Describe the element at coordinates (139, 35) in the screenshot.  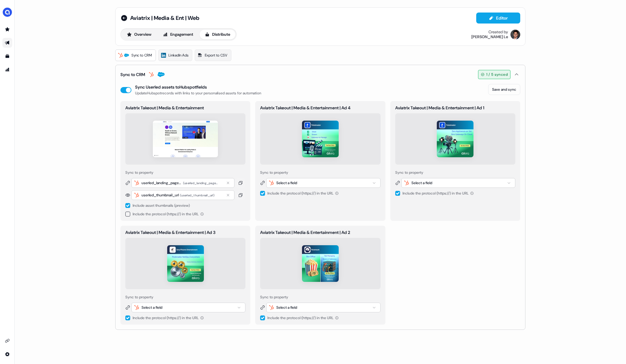
I see `button: Overview` at that location.